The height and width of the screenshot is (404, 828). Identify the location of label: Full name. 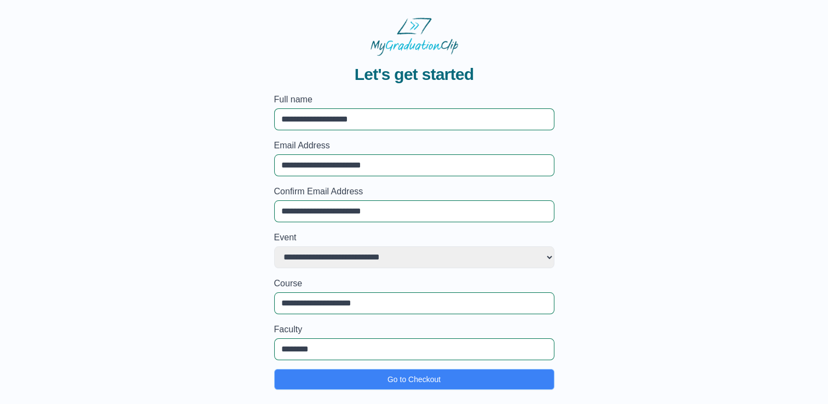
(414, 100).